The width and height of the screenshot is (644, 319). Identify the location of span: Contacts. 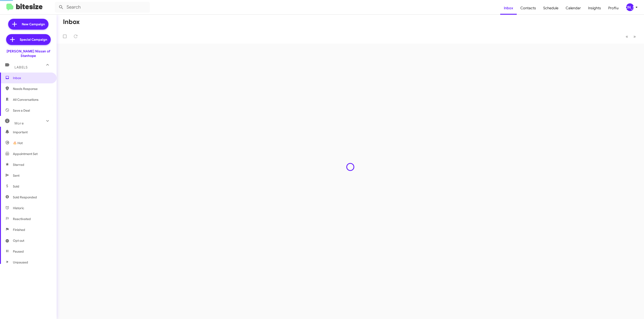
(528, 8).